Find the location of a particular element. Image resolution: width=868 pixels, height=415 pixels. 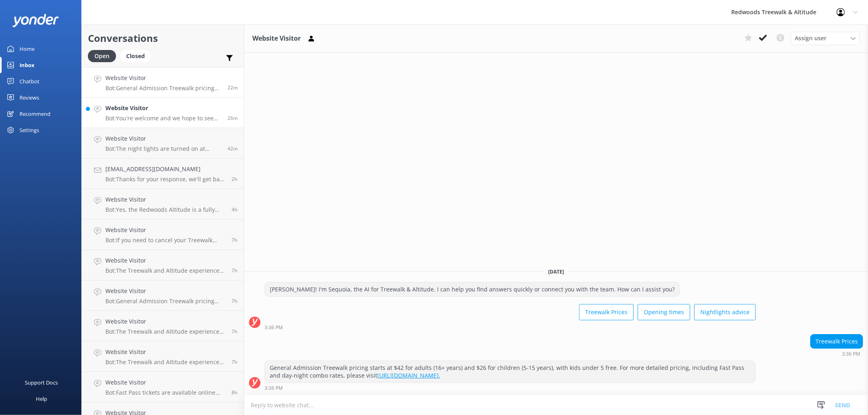

p: Bot: Fast Pass tickets are available online only during peak periods and in limited quantities. I... is located at coordinates (165, 392).